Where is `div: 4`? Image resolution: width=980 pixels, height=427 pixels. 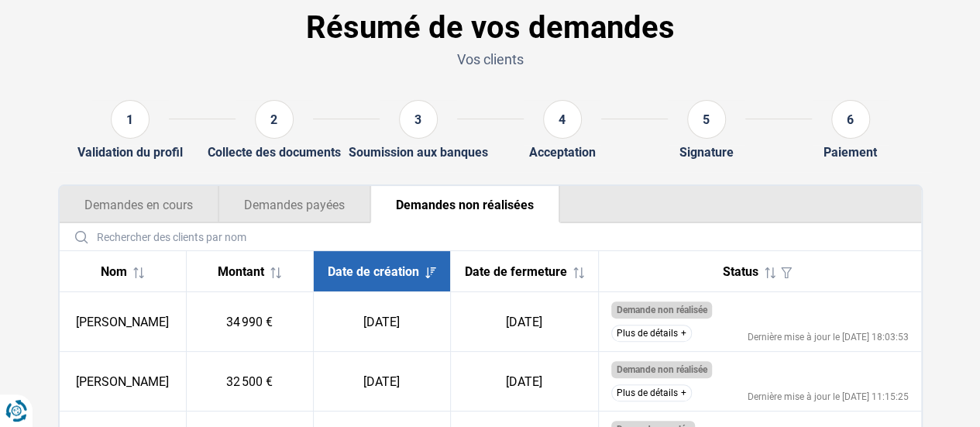 div: 4 is located at coordinates (562, 119).